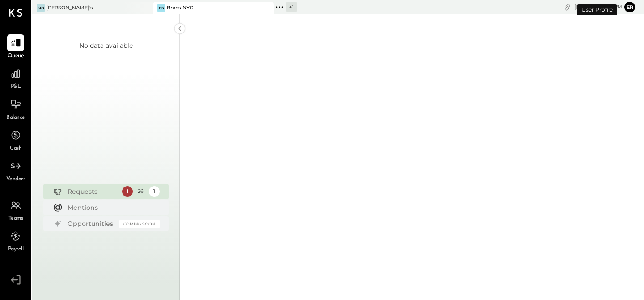 This screenshot has width=644, height=300. I want to click on span: Cash, so click(15, 149).